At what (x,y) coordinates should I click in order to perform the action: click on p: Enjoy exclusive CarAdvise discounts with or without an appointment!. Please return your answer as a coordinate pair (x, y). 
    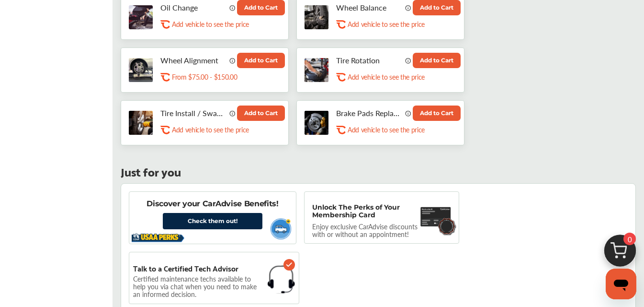
    Looking at the image, I should click on (370, 230).